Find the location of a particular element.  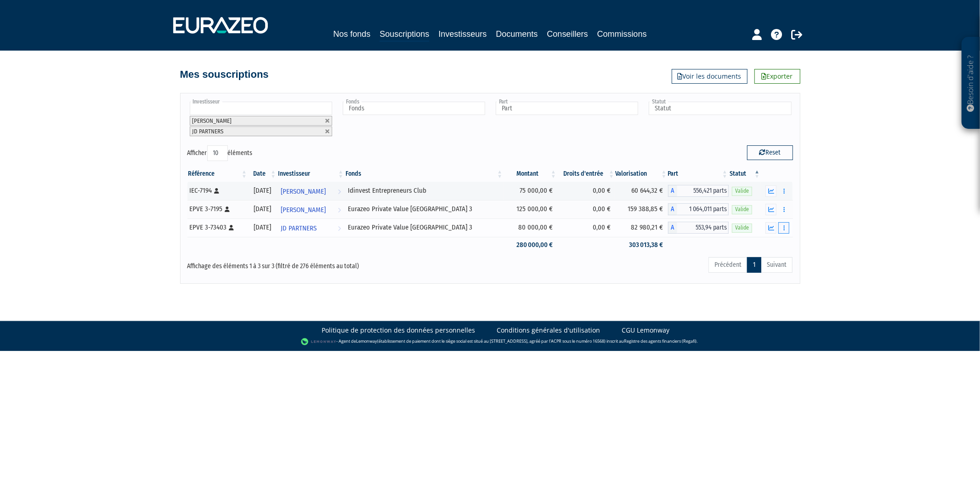

a: Registre des agents financiers (Regafi) is located at coordinates (660, 341).